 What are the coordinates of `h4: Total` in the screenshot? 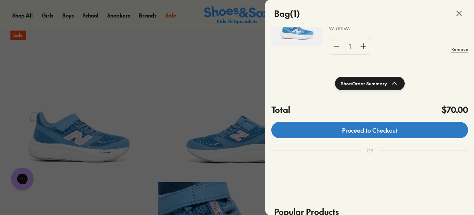 It's located at (281, 110).